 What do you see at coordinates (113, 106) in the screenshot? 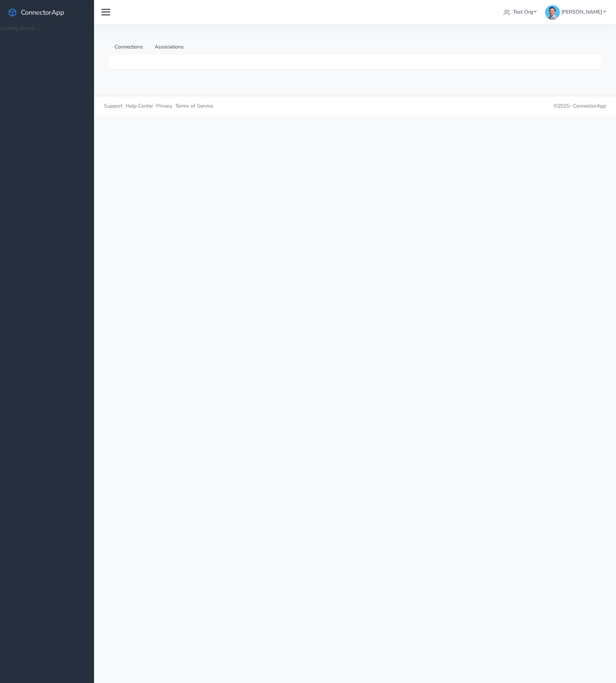
I see `span: Support` at bounding box center [113, 106].